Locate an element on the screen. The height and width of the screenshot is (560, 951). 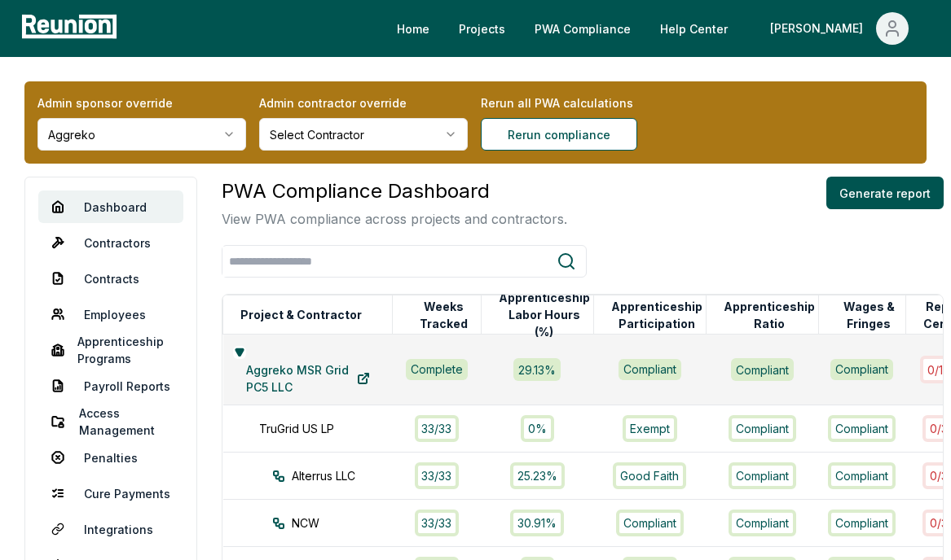
label: Rerun all PWA calculations is located at coordinates (585, 103).